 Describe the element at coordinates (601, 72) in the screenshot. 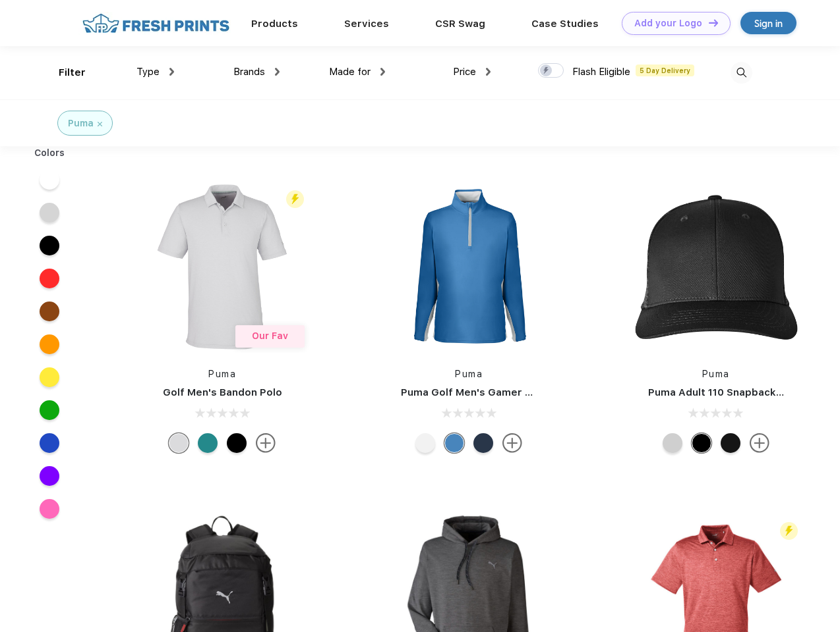

I see `span: Flash Eligible` at that location.